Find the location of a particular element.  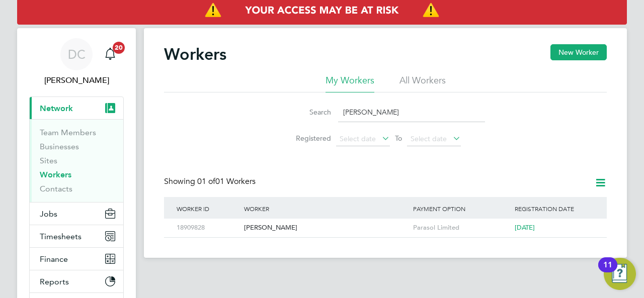

div: Payment Option is located at coordinates (461, 208).